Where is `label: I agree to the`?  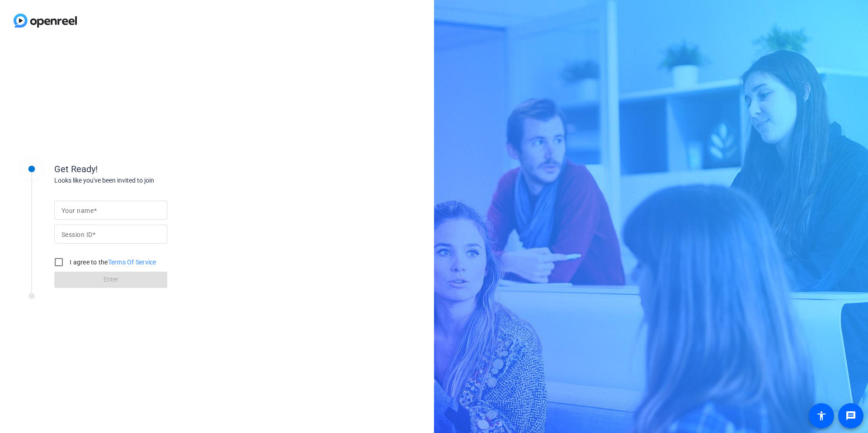
label: I agree to the is located at coordinates (112, 262).